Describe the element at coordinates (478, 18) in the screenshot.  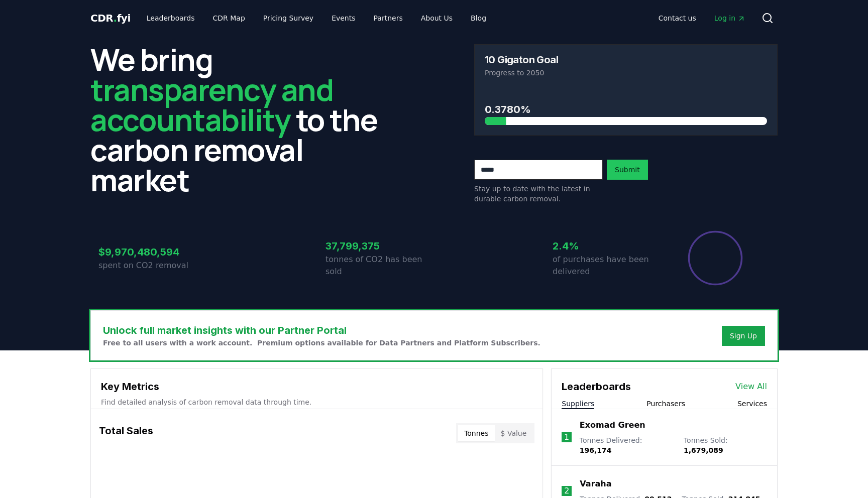
I see `a: Blog` at that location.